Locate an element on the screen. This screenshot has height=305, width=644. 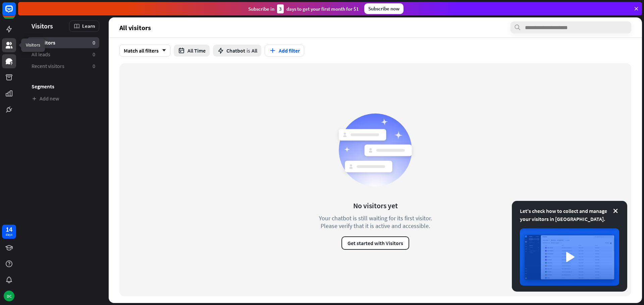
span: All leads is located at coordinates (41, 55).